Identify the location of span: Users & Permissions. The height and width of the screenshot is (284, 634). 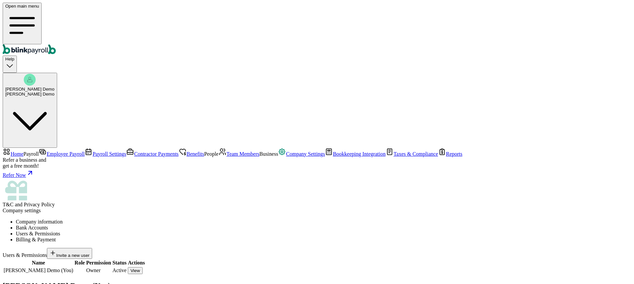
(25, 255).